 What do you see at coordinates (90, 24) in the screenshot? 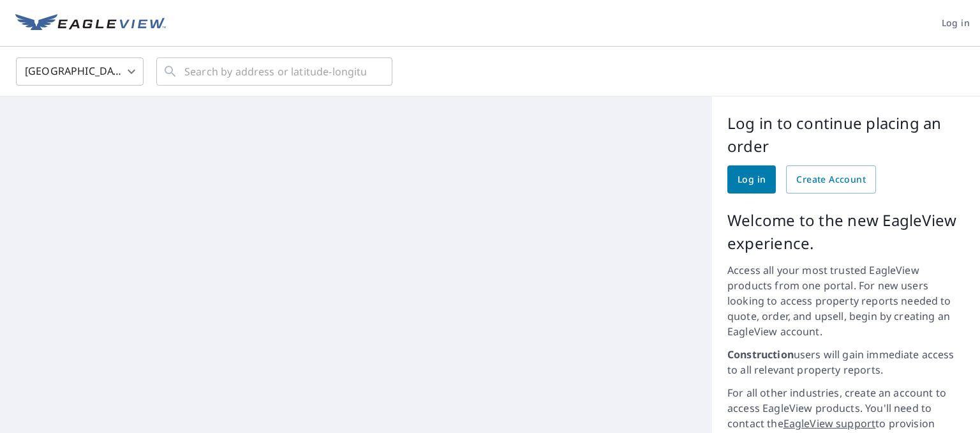
I see `img: EV Logo` at bounding box center [90, 24].